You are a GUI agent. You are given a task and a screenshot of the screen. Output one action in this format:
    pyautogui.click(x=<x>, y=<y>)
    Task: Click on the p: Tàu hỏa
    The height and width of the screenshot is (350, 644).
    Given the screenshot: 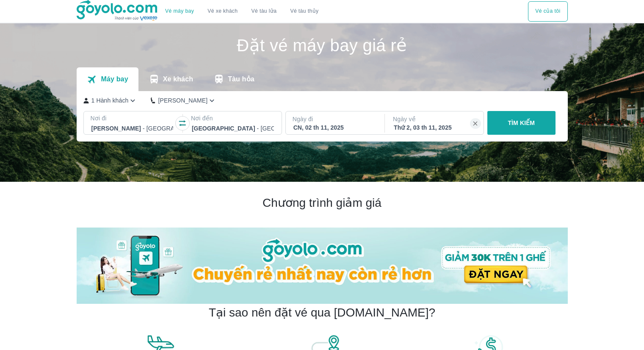 What is the action you would take?
    pyautogui.click(x=241, y=79)
    